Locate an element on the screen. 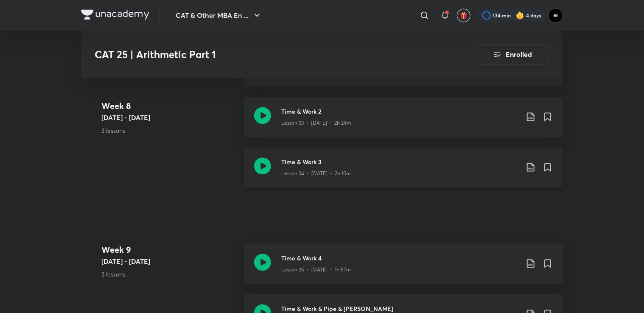 This screenshot has height=313, width=644. h4: Week 9 is located at coordinates (169, 250).